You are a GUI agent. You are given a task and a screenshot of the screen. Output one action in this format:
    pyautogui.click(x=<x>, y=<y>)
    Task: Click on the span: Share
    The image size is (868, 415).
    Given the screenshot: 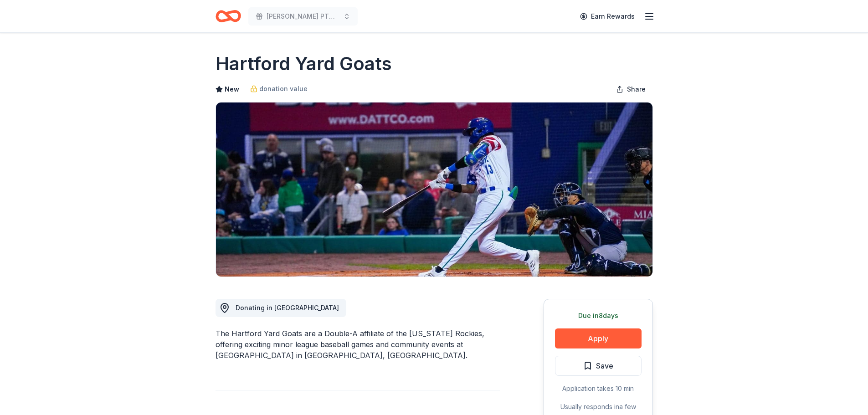 What is the action you would take?
    pyautogui.click(x=636, y=90)
    